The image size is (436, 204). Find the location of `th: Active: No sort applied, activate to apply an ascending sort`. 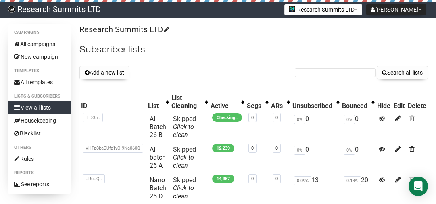

th: Active: No sort applied, activate to apply an ascending sort is located at coordinates (227, 102).